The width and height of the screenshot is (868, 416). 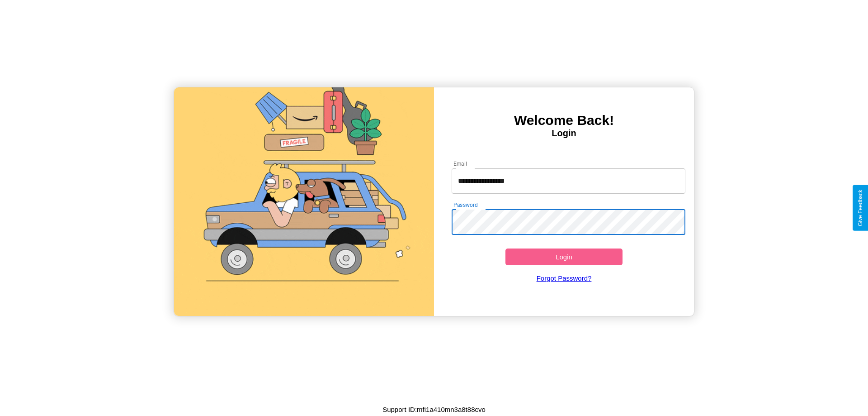 What do you see at coordinates (434, 409) in the screenshot?
I see `p: Support ID: mfi1a410mn3a8t88cvo` at bounding box center [434, 409].